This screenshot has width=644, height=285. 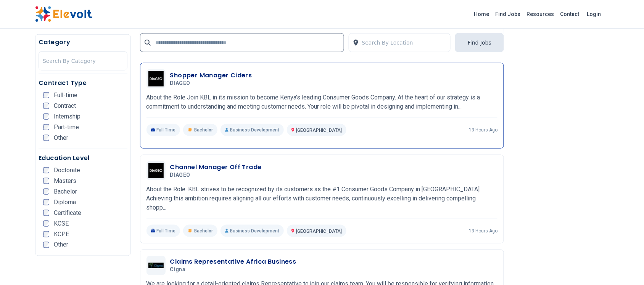 I want to click on input: Internship, so click(x=46, y=116).